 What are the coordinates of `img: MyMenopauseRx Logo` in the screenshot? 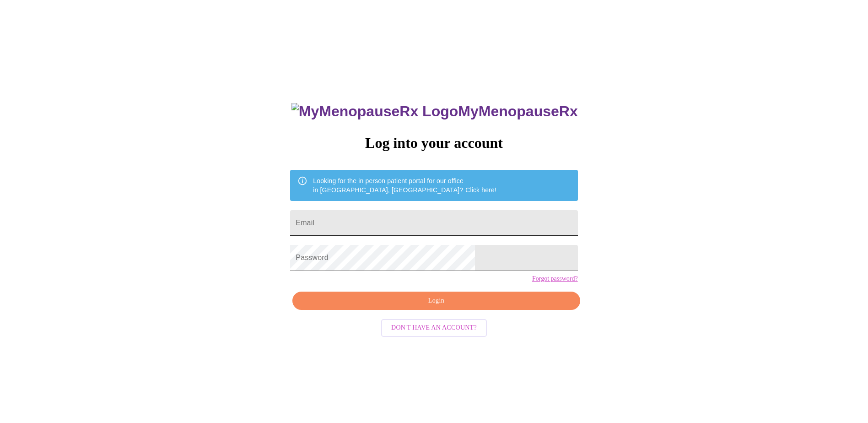 It's located at (375, 111).